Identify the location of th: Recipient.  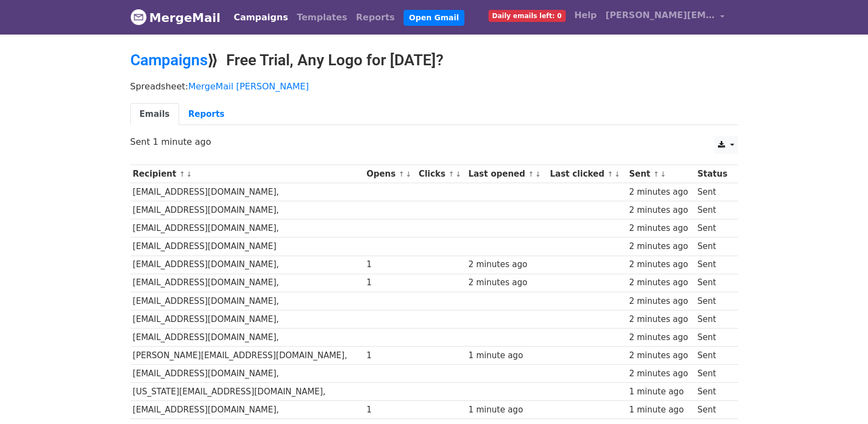
(247, 174).